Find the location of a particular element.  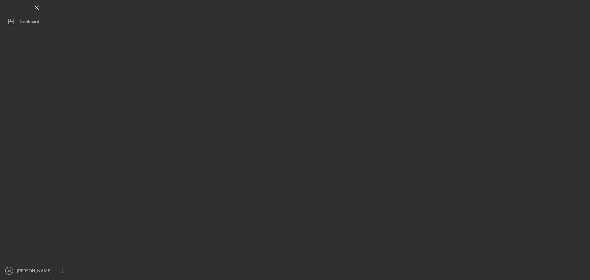

text: JC is located at coordinates (9, 271).